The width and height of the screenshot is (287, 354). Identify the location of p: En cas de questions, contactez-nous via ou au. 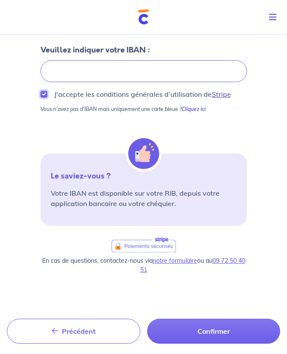
(144, 266).